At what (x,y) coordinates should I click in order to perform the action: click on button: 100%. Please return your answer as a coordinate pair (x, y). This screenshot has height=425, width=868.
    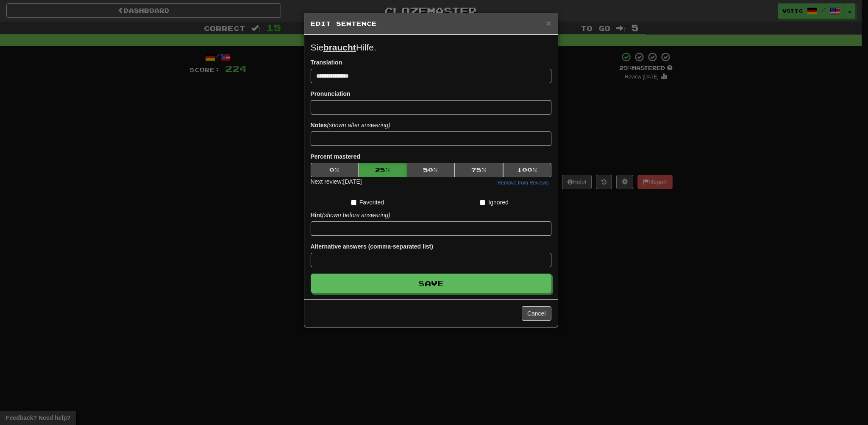
    Looking at the image, I should click on (527, 170).